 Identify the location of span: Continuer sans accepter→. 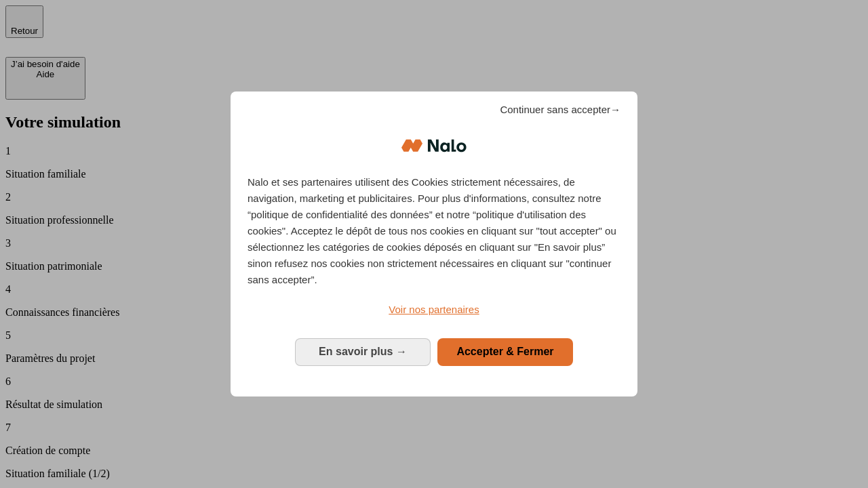
(560, 110).